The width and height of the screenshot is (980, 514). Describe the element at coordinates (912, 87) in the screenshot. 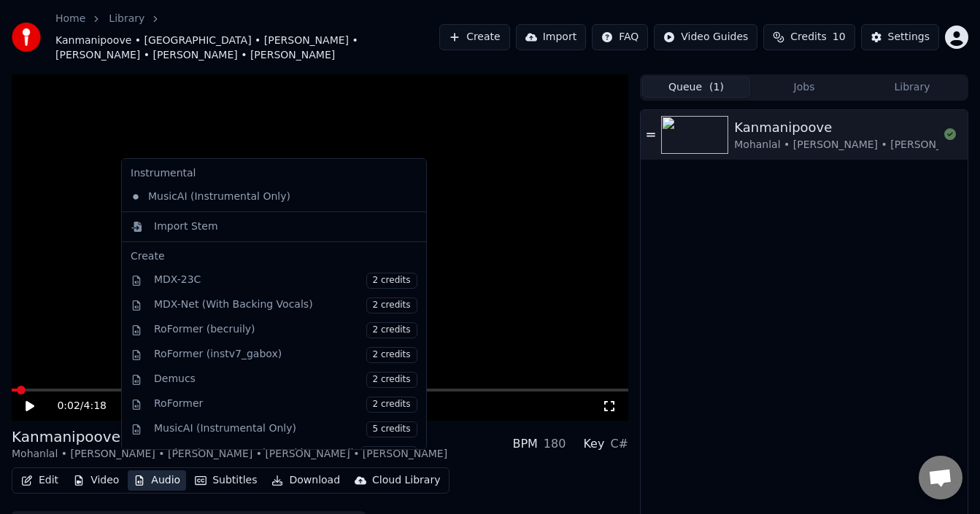

I see `button: Library` at that location.